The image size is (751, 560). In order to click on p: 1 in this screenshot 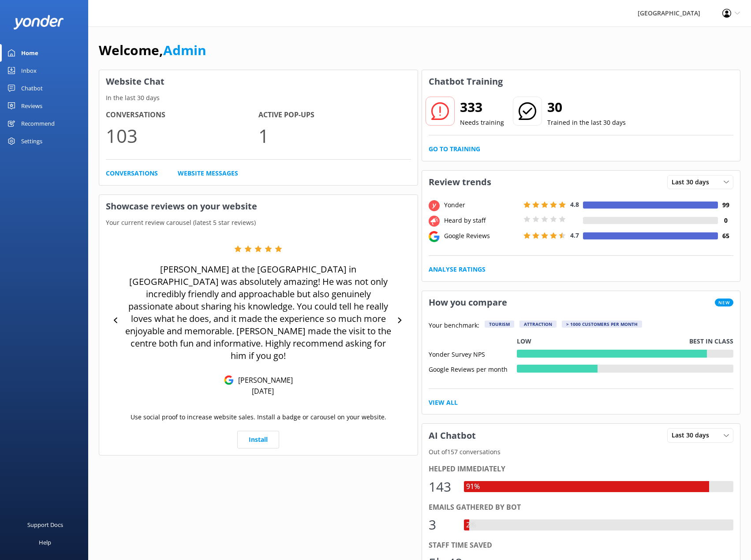, I will do `click(335, 135)`.